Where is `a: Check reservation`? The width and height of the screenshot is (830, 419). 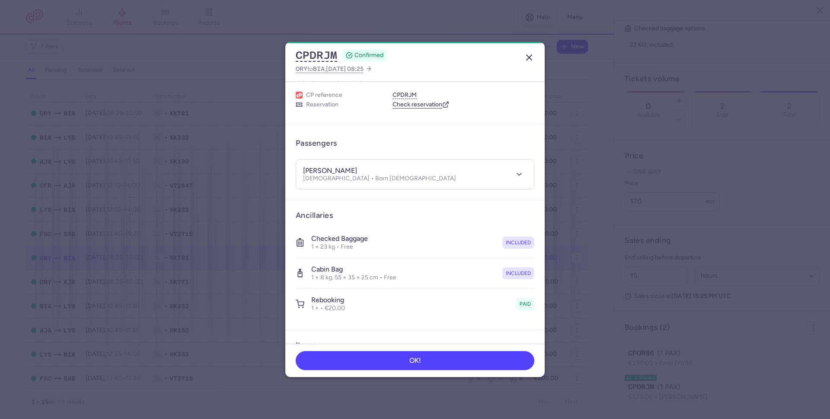
a: Check reservation is located at coordinates (421, 105).